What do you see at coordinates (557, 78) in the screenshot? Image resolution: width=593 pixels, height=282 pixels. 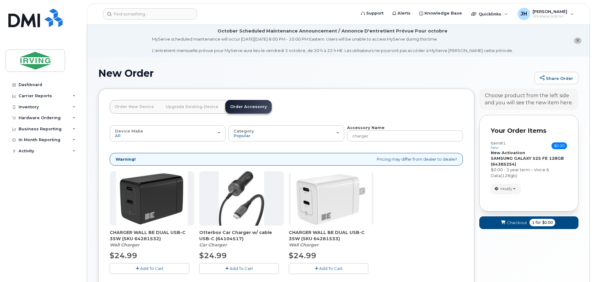 I see `a: Share Order` at bounding box center [557, 78].